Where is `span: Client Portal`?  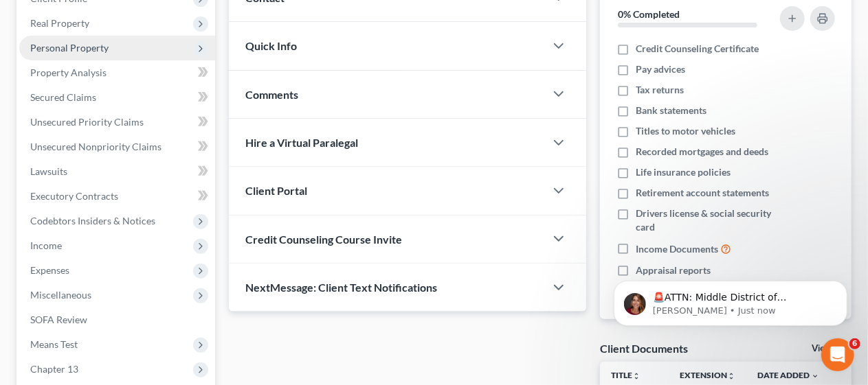
span: Client Portal is located at coordinates (276, 190).